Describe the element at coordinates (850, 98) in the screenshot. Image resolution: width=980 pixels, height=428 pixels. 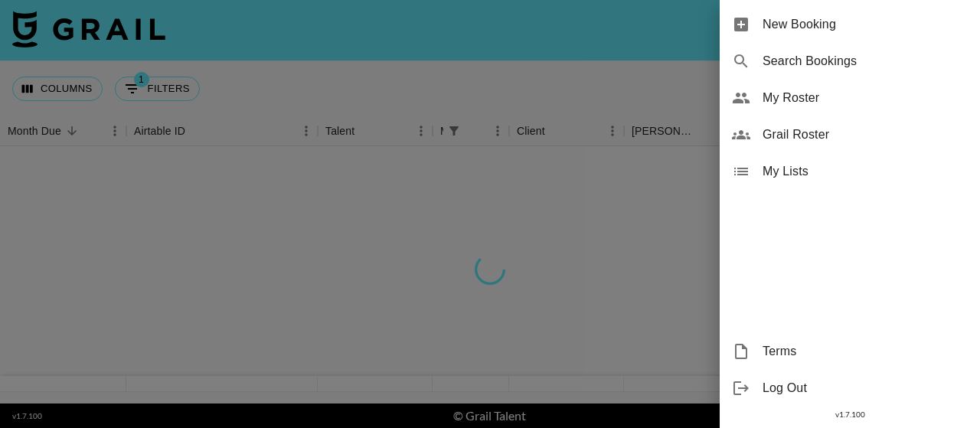
I see `div: My Roster` at that location.